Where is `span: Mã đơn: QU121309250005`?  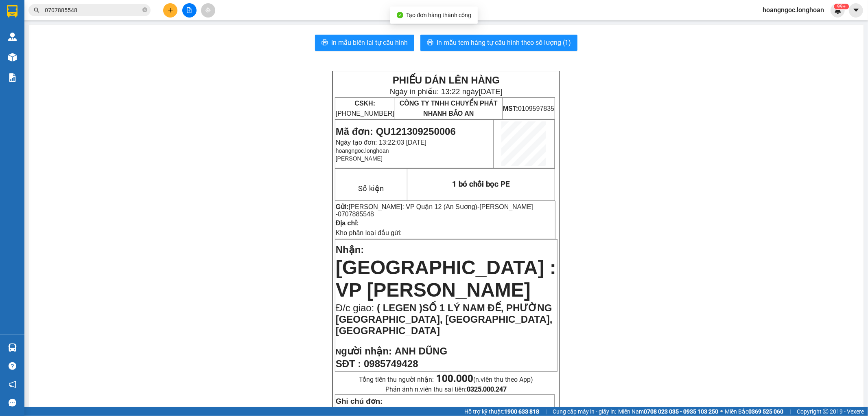 span: Mã đơn: QU121309250005 is located at coordinates (63, 55).